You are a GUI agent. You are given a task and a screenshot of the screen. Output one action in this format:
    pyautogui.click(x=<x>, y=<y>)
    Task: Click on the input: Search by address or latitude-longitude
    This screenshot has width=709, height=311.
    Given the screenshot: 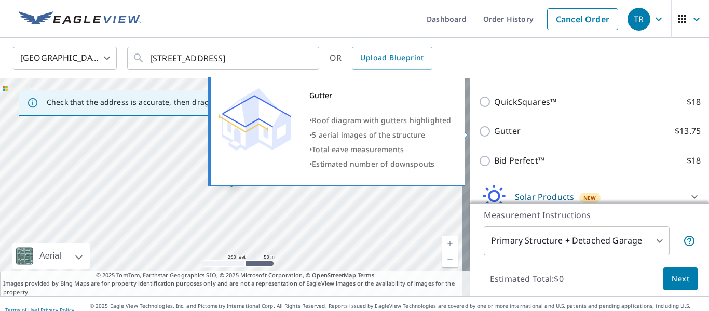 What is the action you would take?
    pyautogui.click(x=224, y=58)
    